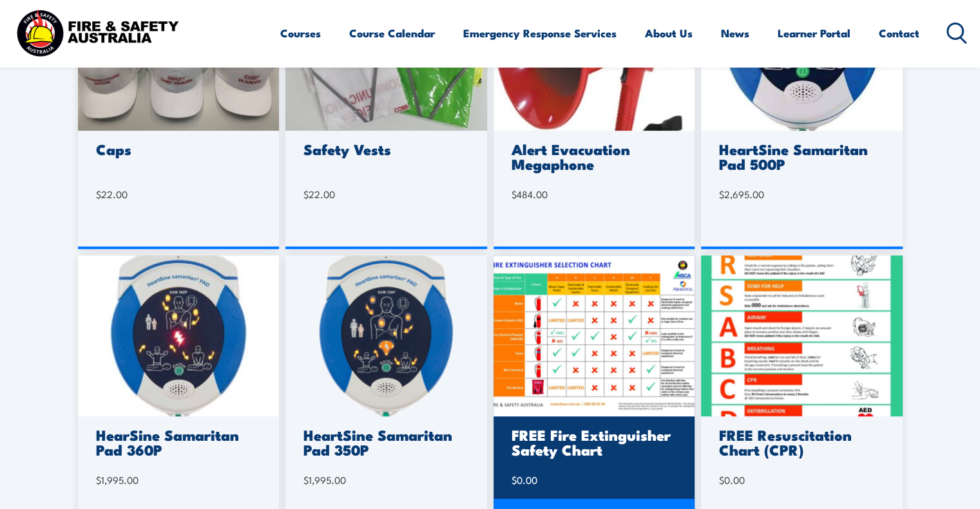 The image size is (980, 509). What do you see at coordinates (530, 194) in the screenshot?
I see `bdi: 484.00` at bounding box center [530, 194].